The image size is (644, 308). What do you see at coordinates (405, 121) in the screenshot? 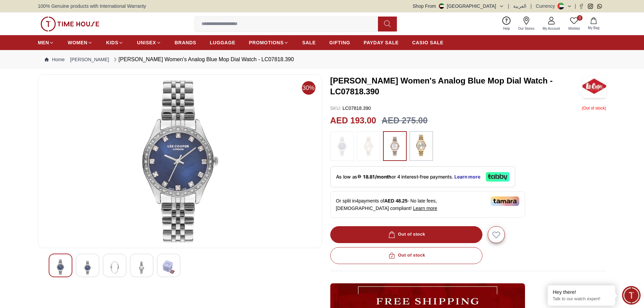
I see `h3: AED 275.00` at bounding box center [405, 121].